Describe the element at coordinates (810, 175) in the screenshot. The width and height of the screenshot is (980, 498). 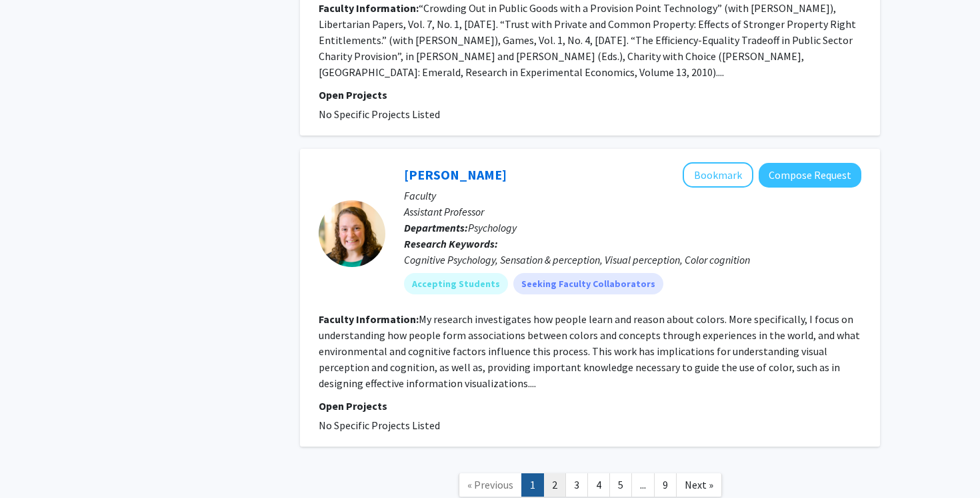
I see `button: Compose Request to Melissa Schoenlein` at that location.